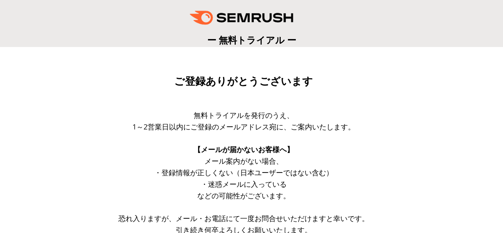  Describe the element at coordinates (244, 161) in the screenshot. I see `span: メール案内がない場合、` at that location.